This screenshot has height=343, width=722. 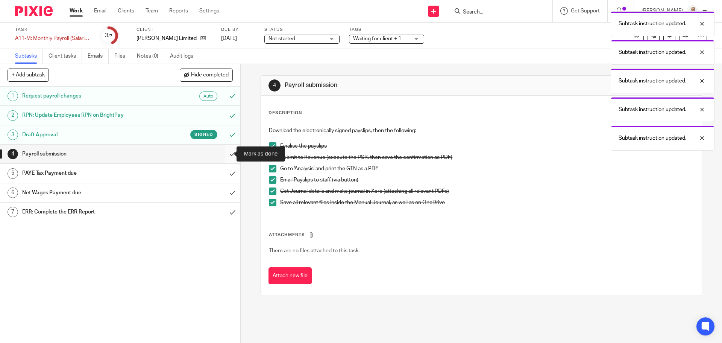 What do you see at coordinates (53, 38) in the screenshot?
I see `div: A11-M: Monthly Payroll (Salaried)` at bounding box center [53, 38].